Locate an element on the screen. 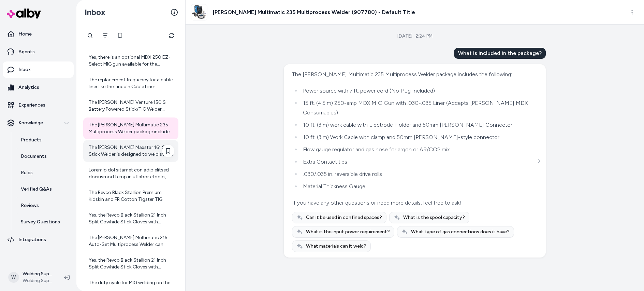  button: Knowledge is located at coordinates (38, 123).